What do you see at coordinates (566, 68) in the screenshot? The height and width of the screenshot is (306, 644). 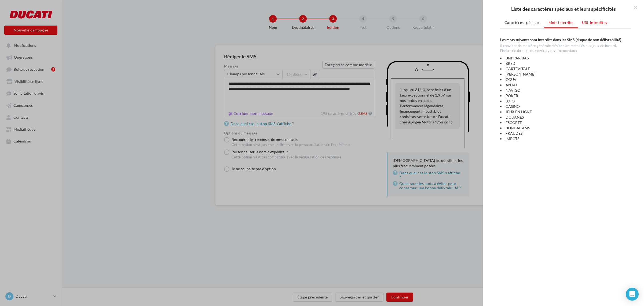 I see `li: CARTEVITALE` at bounding box center [566, 68].